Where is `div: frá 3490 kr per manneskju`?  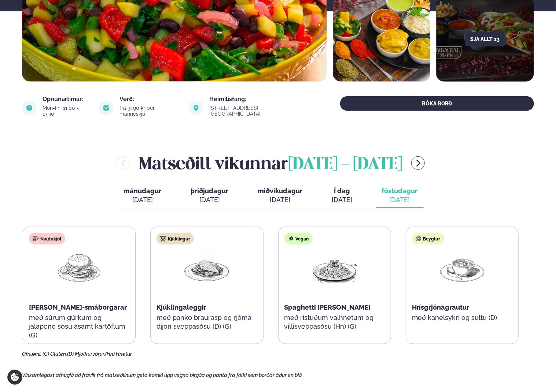 div: frá 3490 kr per manneskju is located at coordinates (150, 111).